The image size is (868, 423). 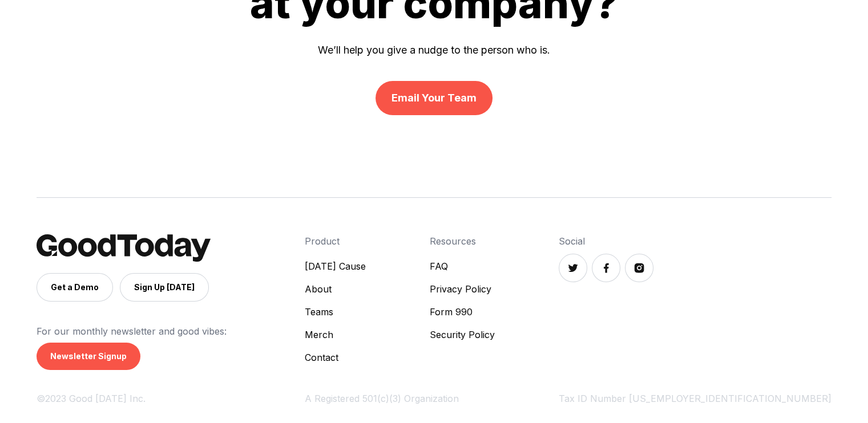 I want to click on a: Merch, so click(x=335, y=335).